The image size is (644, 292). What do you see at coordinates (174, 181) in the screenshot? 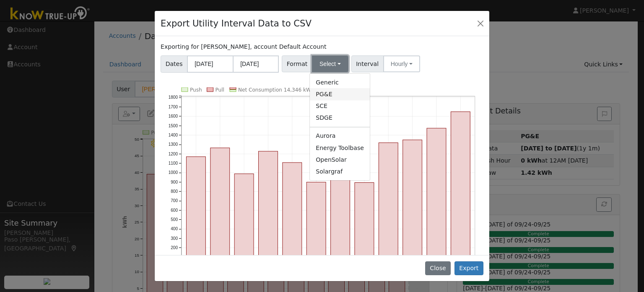
I see `text: 900` at bounding box center [174, 181].